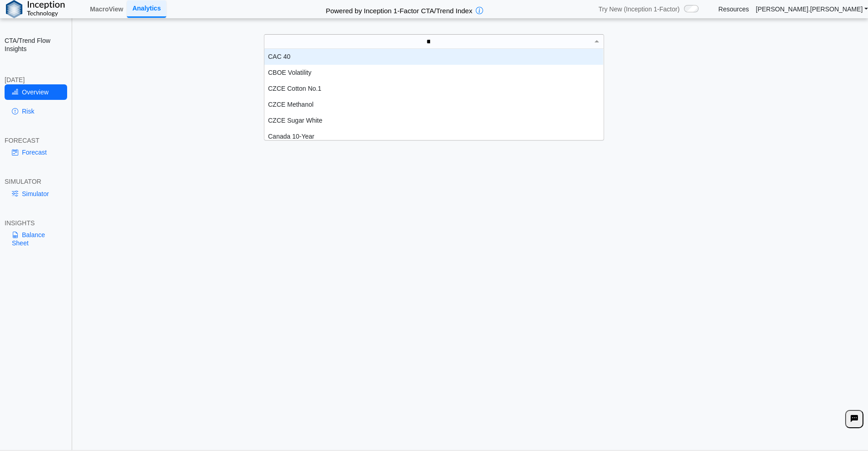 Image resolution: width=868 pixels, height=451 pixels. I want to click on div: CZCE Sugar White, so click(434, 121).